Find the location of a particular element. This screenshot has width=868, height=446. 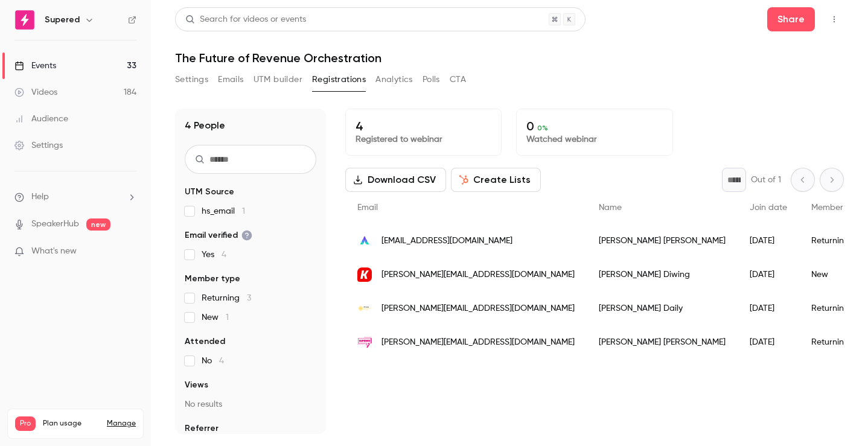

img: revopsconsulting.io is located at coordinates (365, 309).